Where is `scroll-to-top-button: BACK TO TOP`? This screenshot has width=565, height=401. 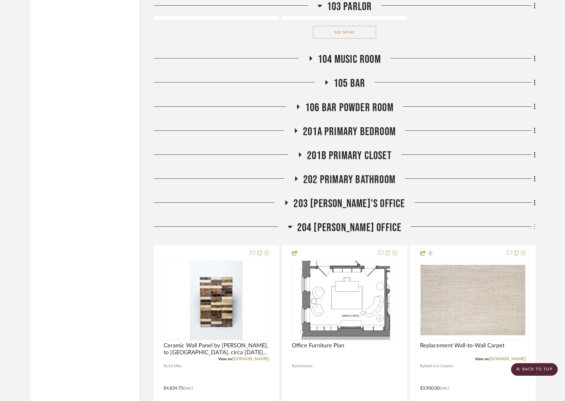 scroll-to-top-button: BACK TO TOP is located at coordinates (534, 369).